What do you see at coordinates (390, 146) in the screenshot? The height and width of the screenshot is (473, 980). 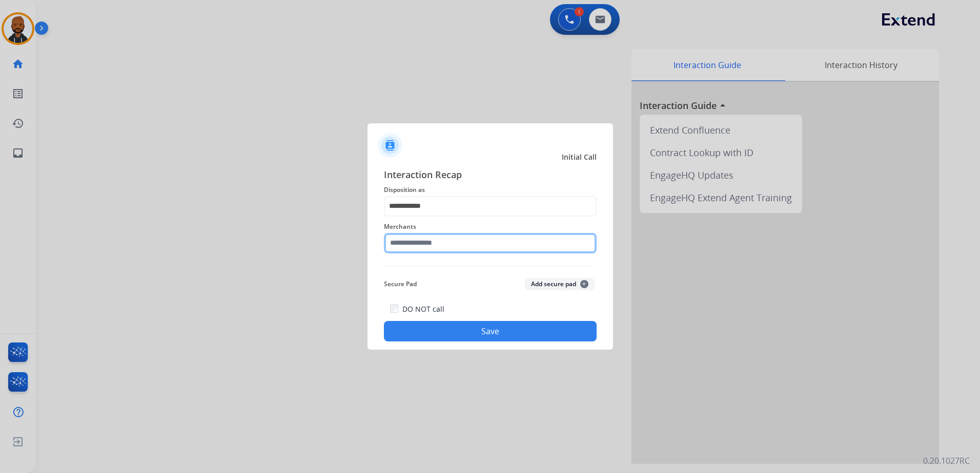 I see `img: contactIcon` at bounding box center [390, 146].